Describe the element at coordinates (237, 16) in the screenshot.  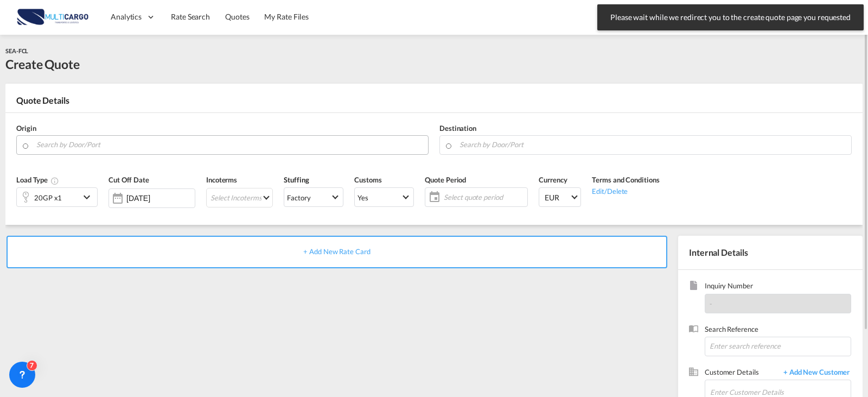
I see `span: Quotes` at that location.